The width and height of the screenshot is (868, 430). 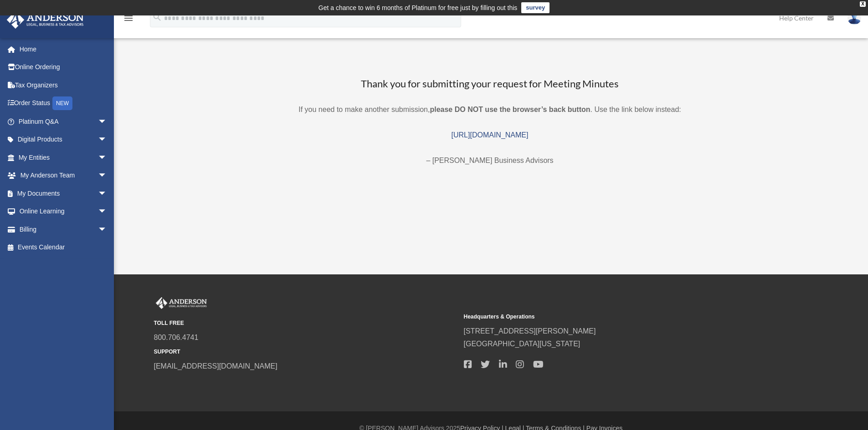 I want to click on a: Order StatusNEW, so click(x=63, y=103).